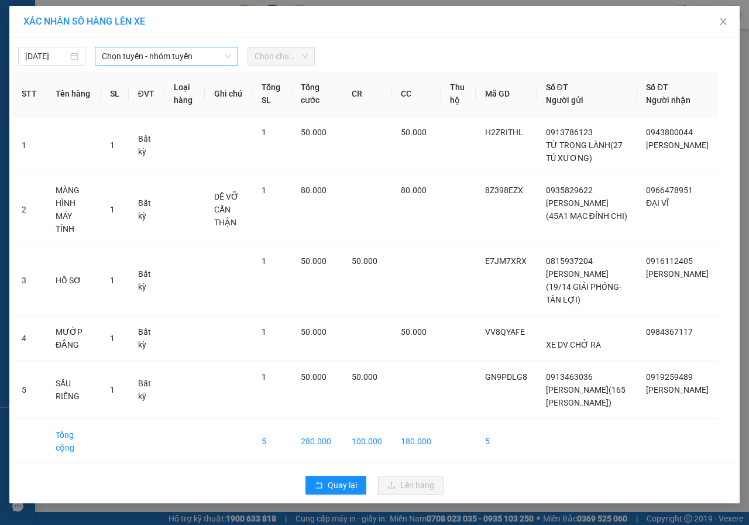 Image resolution: width=749 pixels, height=525 pixels. Describe the element at coordinates (73, 389) in the screenshot. I see `td: SẦU RIÊNG` at that location.